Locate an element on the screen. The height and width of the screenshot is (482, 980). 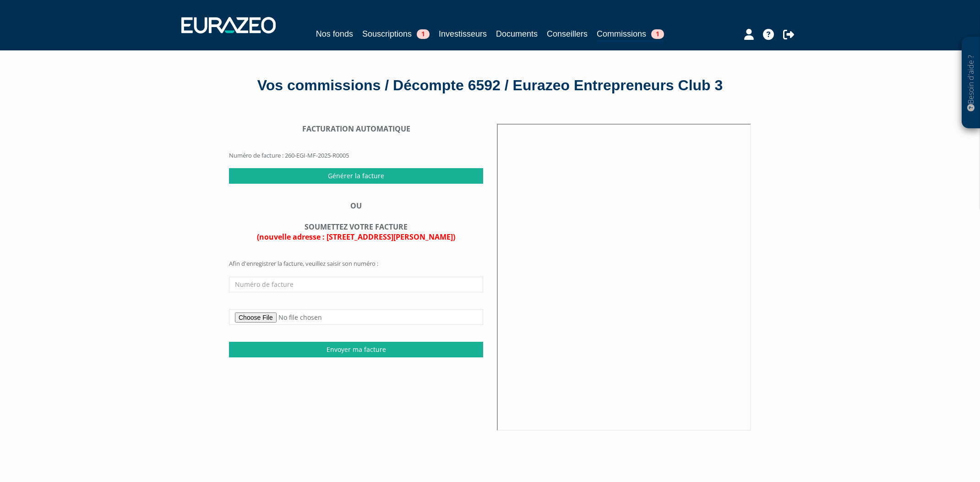
a: Conseillers is located at coordinates (567, 34).